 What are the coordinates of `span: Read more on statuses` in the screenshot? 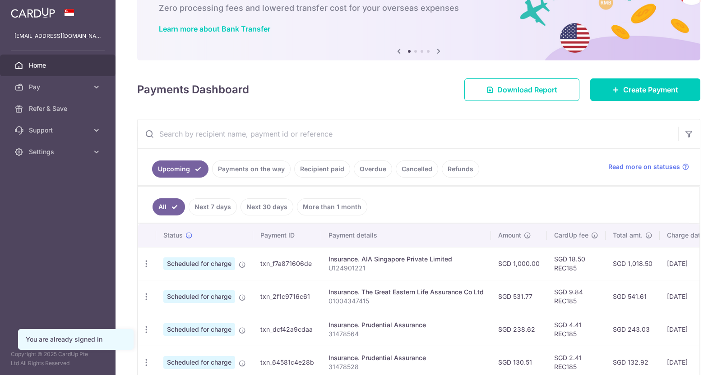 It's located at (644, 167).